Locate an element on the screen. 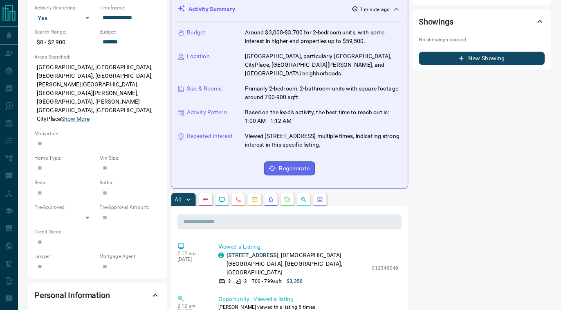  div: Activity Summary1 minute ago is located at coordinates (290, 9).